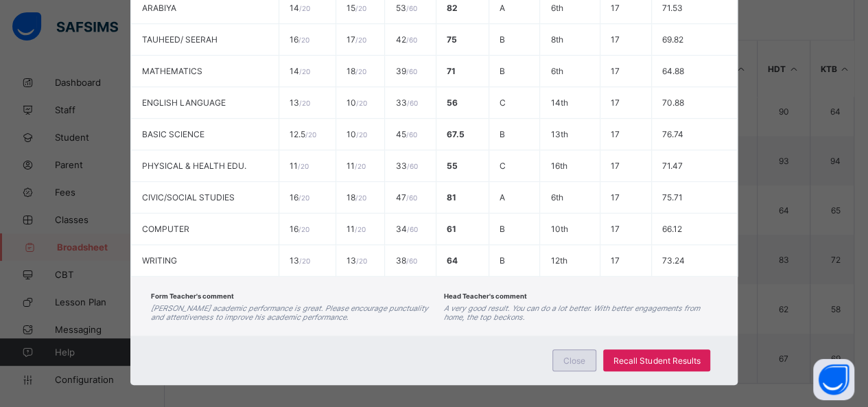  Describe the element at coordinates (452, 260) in the screenshot. I see `span: 64` at that location.